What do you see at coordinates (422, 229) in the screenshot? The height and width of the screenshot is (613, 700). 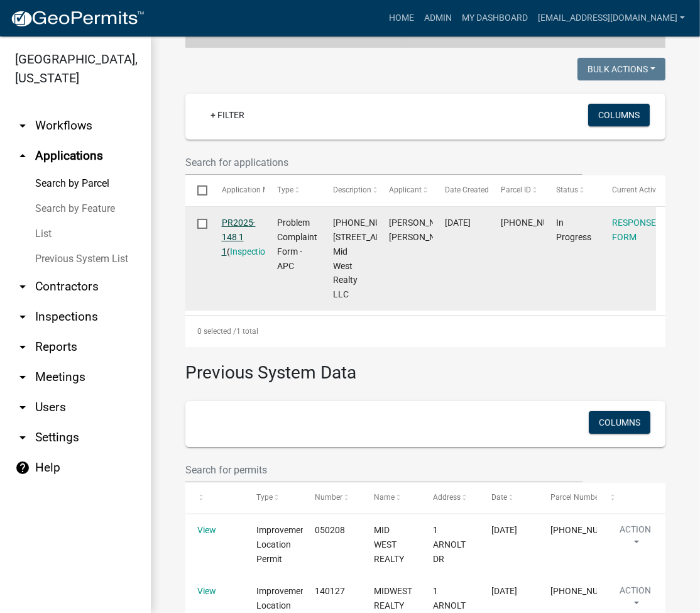 I see `span: Lee Ann Taylor` at bounding box center [422, 229].